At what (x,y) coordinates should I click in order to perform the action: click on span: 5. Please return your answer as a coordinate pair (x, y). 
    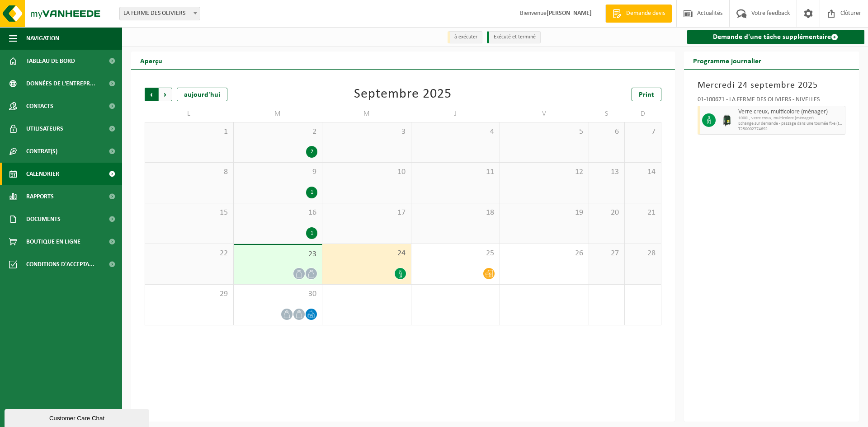
    Looking at the image, I should click on (544, 132).